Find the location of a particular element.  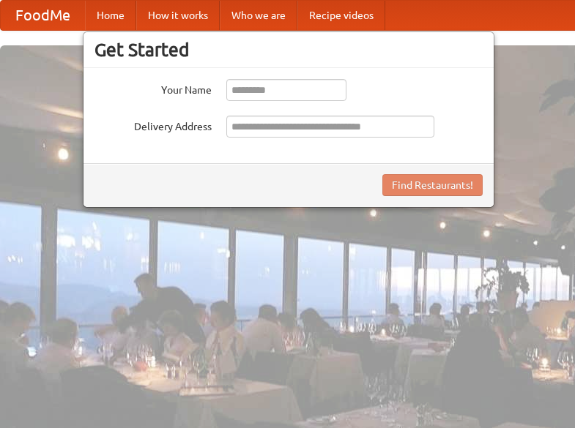

a: Recipe videos is located at coordinates (341, 15).